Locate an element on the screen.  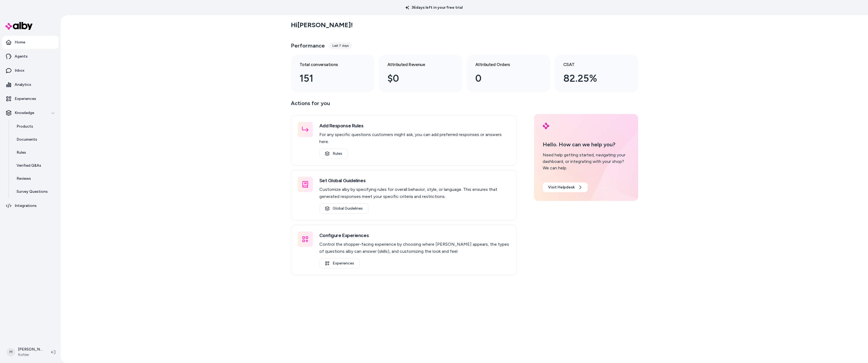
h3: Add Response Rules is located at coordinates (414, 126).